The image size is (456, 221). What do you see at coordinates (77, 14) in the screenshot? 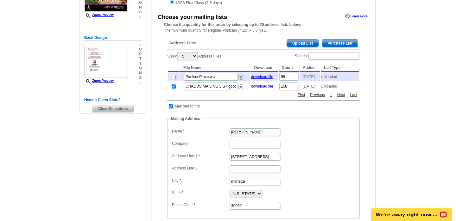
I see `button: Open LiveChat chat widget` at bounding box center [77, 14].